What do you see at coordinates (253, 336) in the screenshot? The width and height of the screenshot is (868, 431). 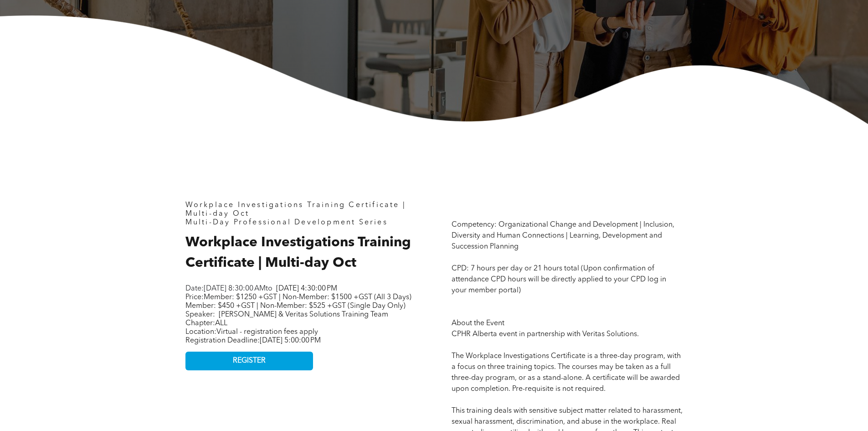 I see `span: Location: Registration Deadline:` at bounding box center [253, 336].